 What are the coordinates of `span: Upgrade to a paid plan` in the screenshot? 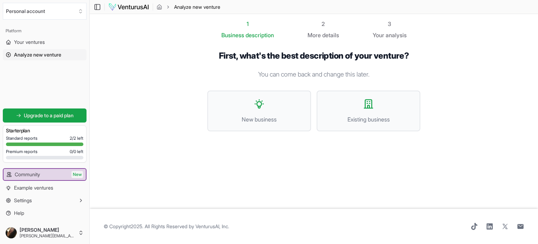 It's located at (49, 115).